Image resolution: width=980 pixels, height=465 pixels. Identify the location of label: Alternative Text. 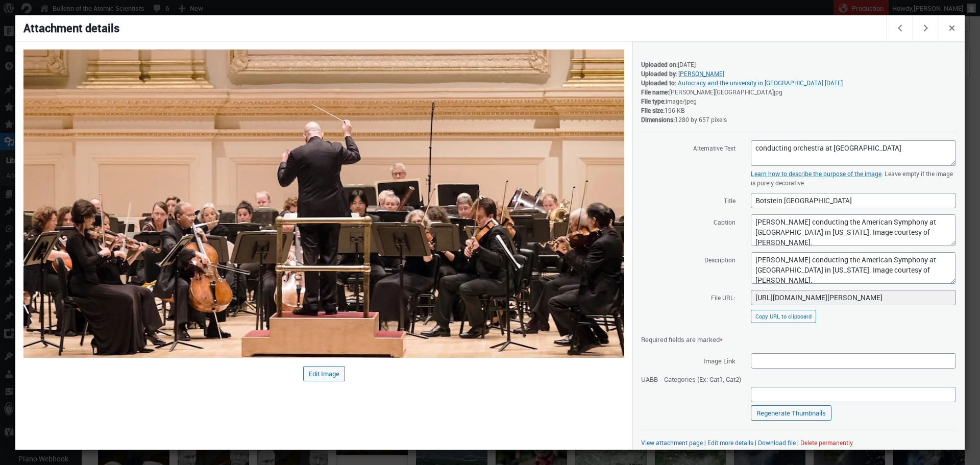
(687, 148).